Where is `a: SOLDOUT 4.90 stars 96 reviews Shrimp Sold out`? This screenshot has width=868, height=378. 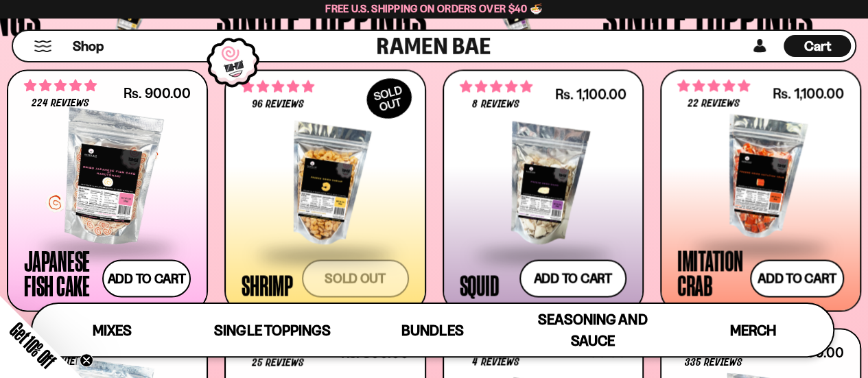
a: SOLDOUT 4.90 stars 96 reviews Shrimp Sold out is located at coordinates (325, 190).